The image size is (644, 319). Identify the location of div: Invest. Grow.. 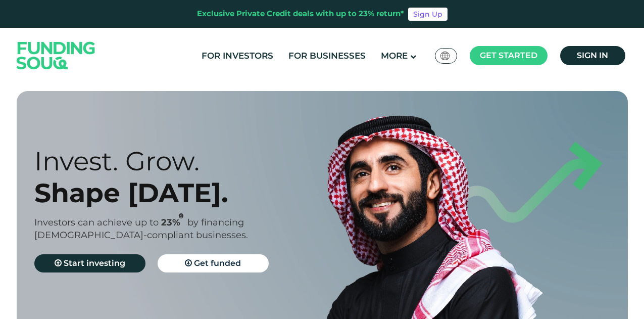
(187, 161).